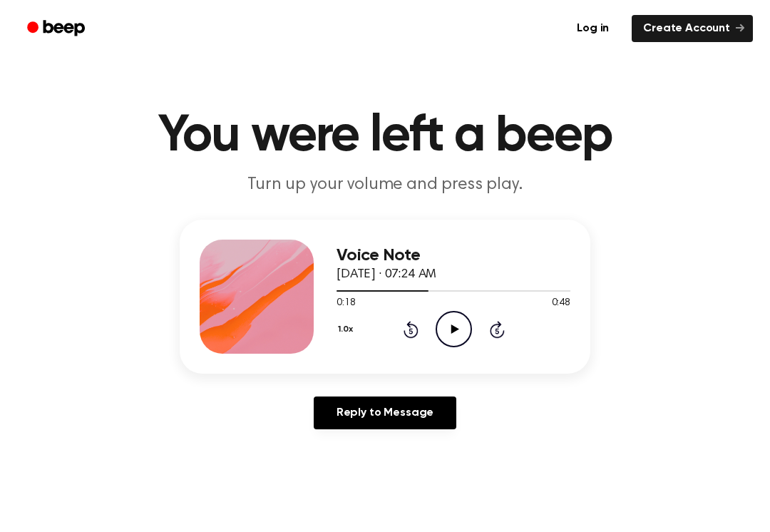  What do you see at coordinates (57, 28) in the screenshot?
I see `a: Beep` at bounding box center [57, 28].